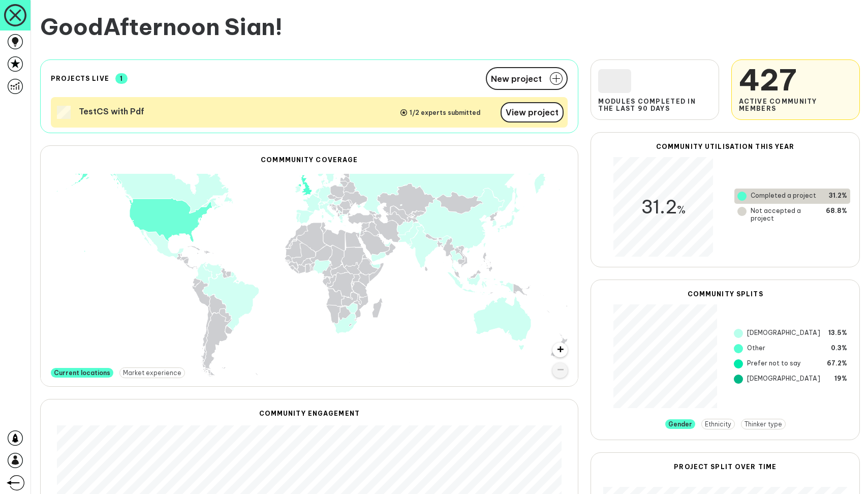 The height and width of the screenshot is (494, 868). Describe the element at coordinates (560, 371) in the screenshot. I see `a: Zoom out` at that location.